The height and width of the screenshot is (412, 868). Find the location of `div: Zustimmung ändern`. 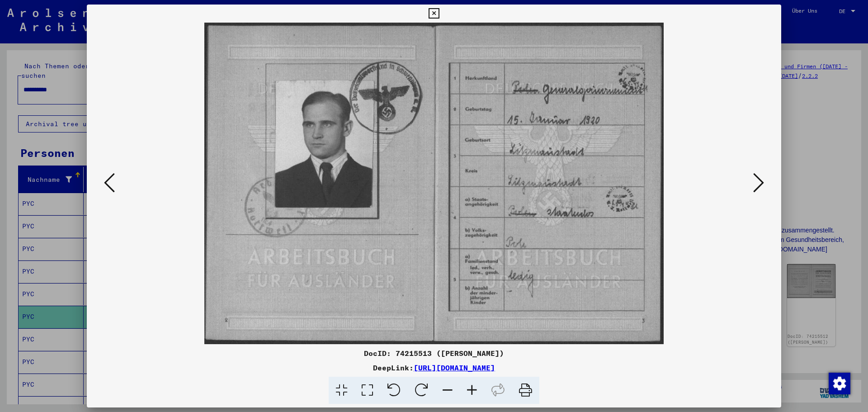

div: Zustimmung ändern is located at coordinates (839, 383).